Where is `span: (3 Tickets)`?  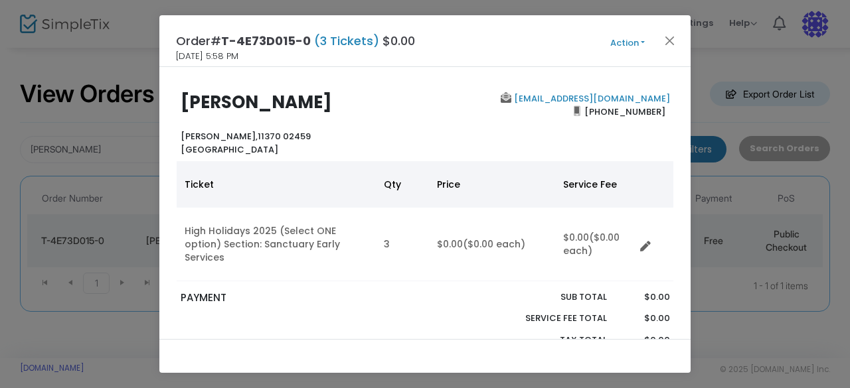
span: (3 Tickets) is located at coordinates (347, 41).